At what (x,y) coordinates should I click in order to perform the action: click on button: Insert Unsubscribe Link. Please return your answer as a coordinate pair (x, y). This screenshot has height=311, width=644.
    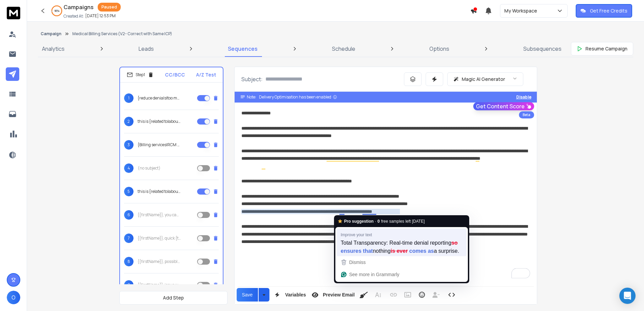
    Looking at the image, I should click on (436, 295).